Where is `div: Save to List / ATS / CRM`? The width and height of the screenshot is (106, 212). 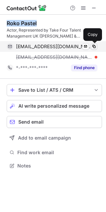 div: Save to List / ATS / CRM is located at coordinates (54, 90).